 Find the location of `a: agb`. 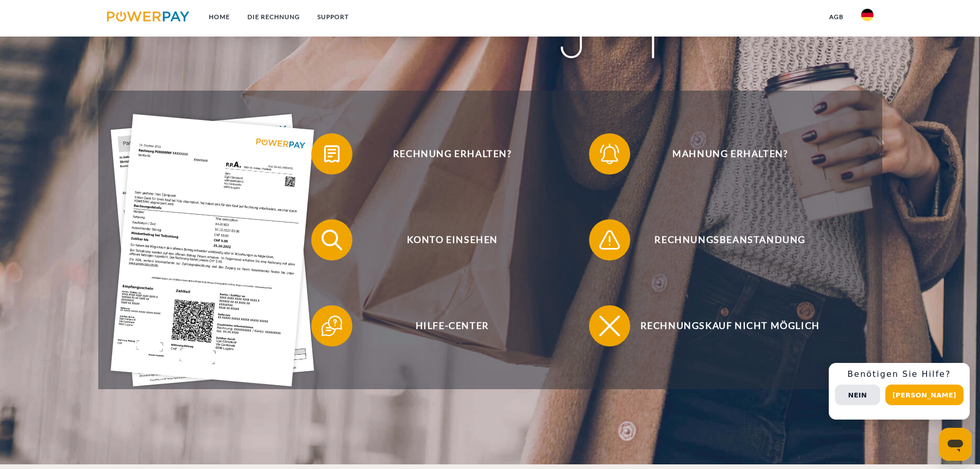

a: agb is located at coordinates (837, 17).